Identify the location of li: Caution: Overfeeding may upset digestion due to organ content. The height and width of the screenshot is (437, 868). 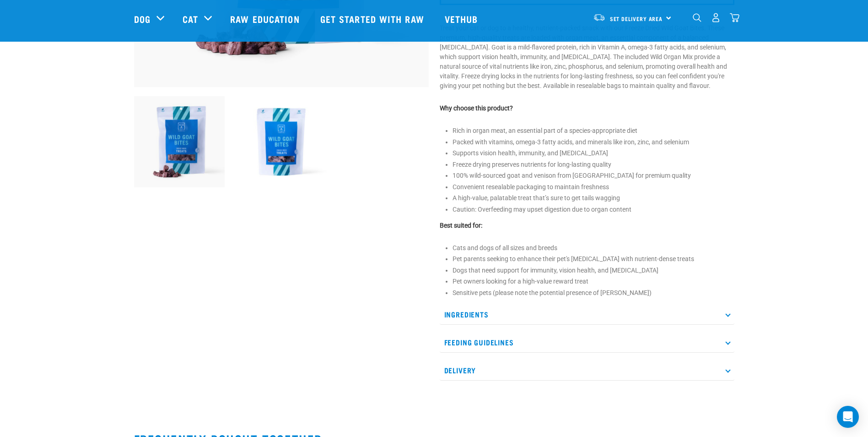
(594, 209).